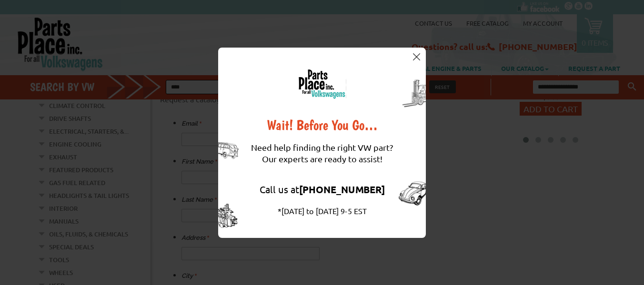  Describe the element at coordinates (322, 84) in the screenshot. I see `img: logo` at that location.